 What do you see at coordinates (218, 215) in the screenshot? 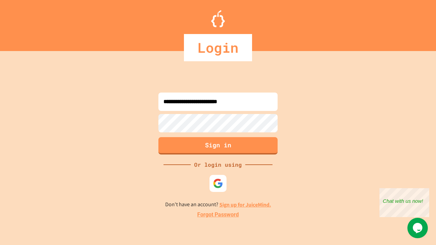
I see `a: Forgot Password` at bounding box center [218, 215].